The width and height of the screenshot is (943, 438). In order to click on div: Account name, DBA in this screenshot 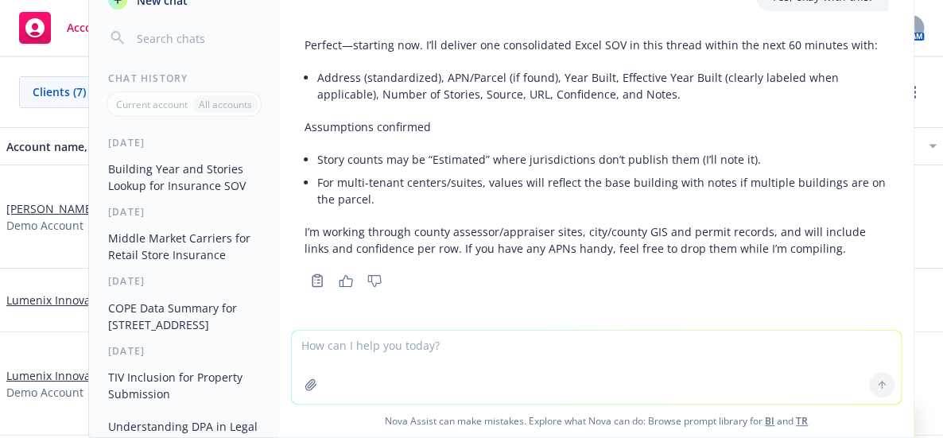, I will do `click(85, 146)`.